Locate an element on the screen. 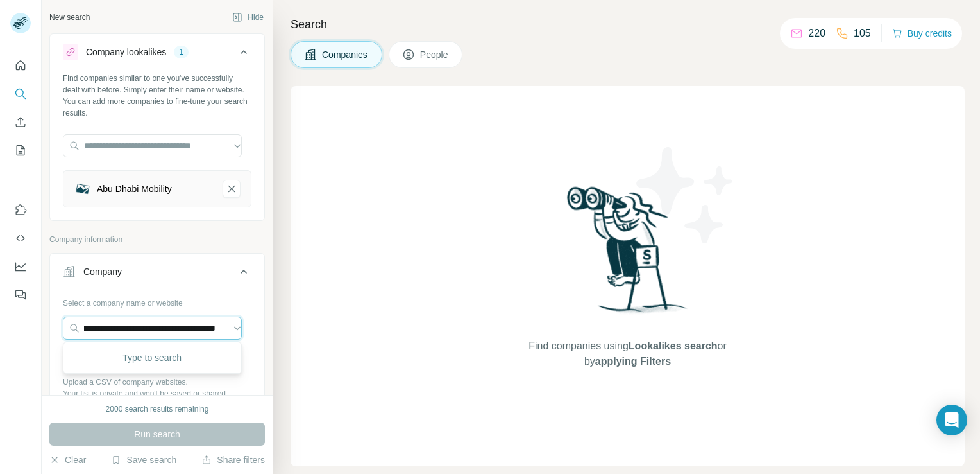 The width and height of the screenshot is (980, 474). div: Type to search is located at coordinates (152, 358).